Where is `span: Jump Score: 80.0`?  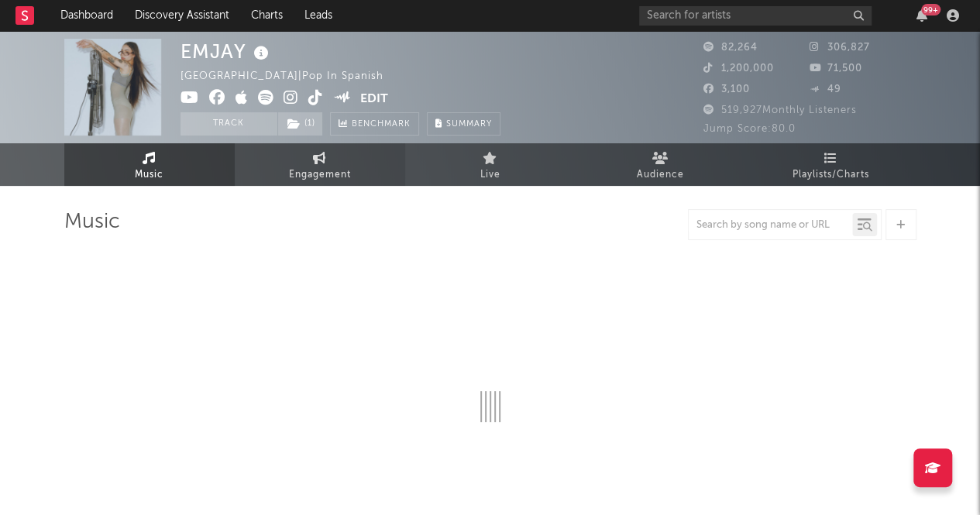 span: Jump Score: 80.0 is located at coordinates (749, 129).